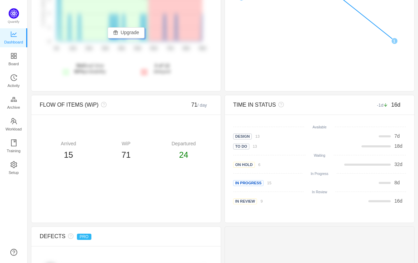 This screenshot has width=418, height=263. What do you see at coordinates (319, 127) in the screenshot?
I see `small: Available` at bounding box center [319, 127].